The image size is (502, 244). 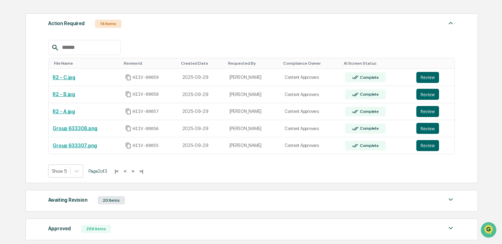 I want to click on a: 🔎Data Lookup, so click(x=25, y=103).